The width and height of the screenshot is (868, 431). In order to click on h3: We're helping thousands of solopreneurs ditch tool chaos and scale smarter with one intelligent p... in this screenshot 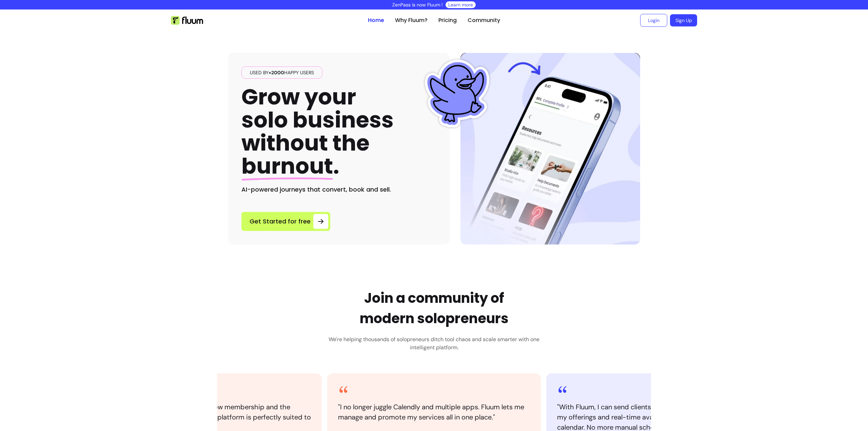, I will do `click(434, 343)`.